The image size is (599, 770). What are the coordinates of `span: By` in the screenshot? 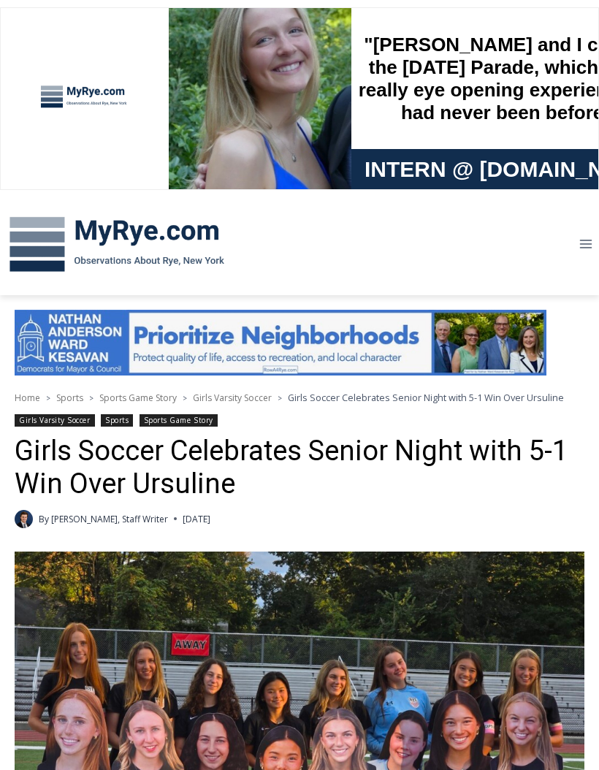 It's located at (44, 519).